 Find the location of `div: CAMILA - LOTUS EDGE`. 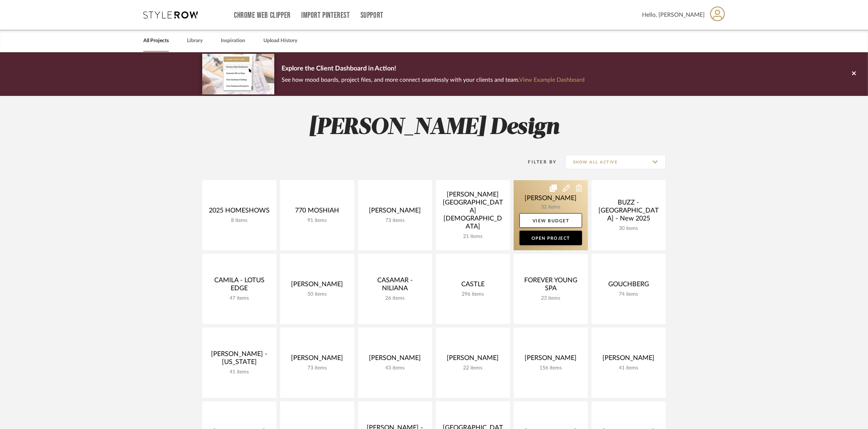

div: CAMILA - LOTUS EDGE is located at coordinates (239, 286).